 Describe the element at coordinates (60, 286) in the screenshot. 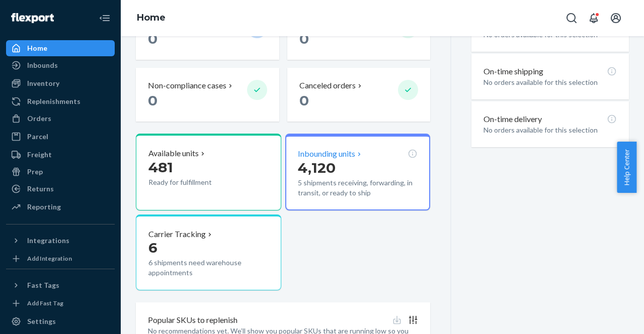

I see `button: Fast Tags` at that location.